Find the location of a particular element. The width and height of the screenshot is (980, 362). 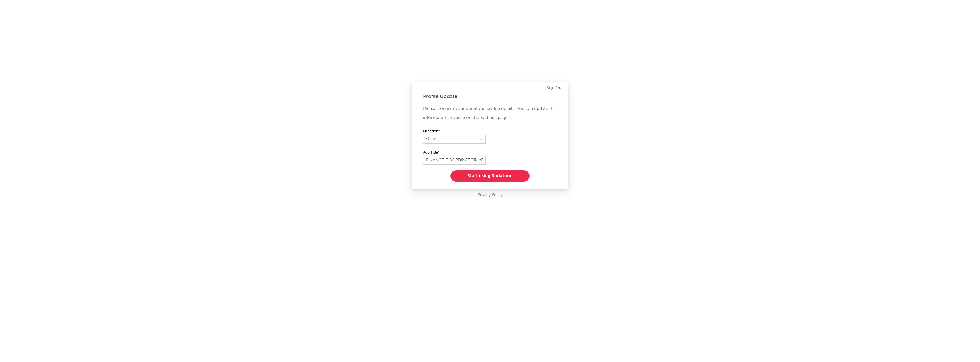

a: Sign Out is located at coordinates (555, 88).